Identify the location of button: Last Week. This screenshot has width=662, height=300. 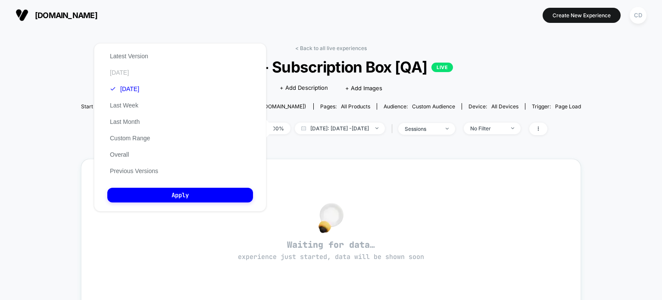
(124, 105).